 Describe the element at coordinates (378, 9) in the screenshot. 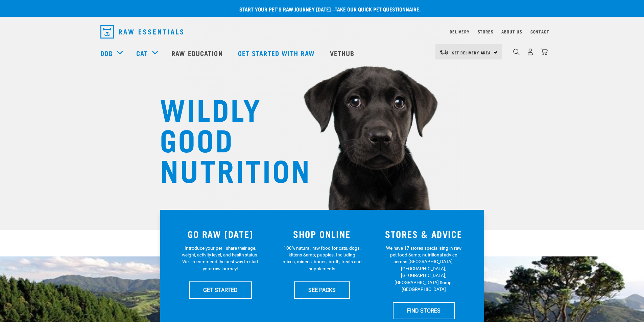

I see `a: take our quick pet questionnaire.` at that location.